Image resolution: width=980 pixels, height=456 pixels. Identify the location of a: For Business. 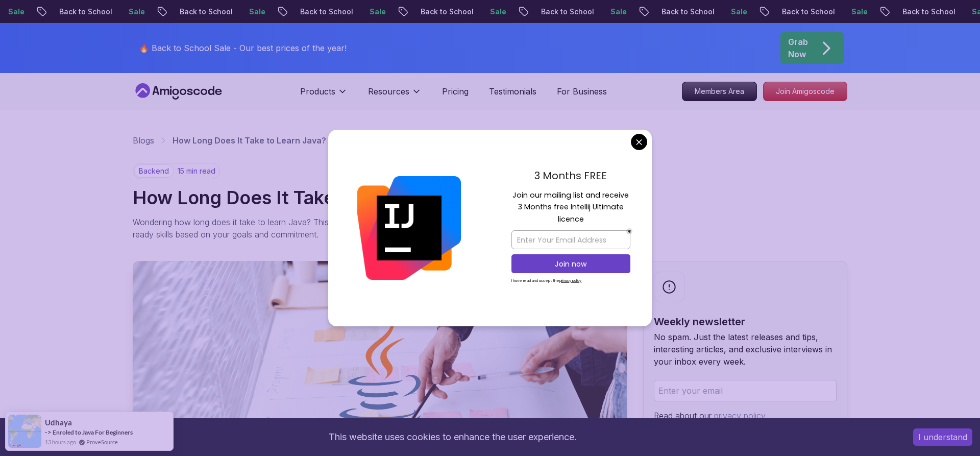
(581, 91).